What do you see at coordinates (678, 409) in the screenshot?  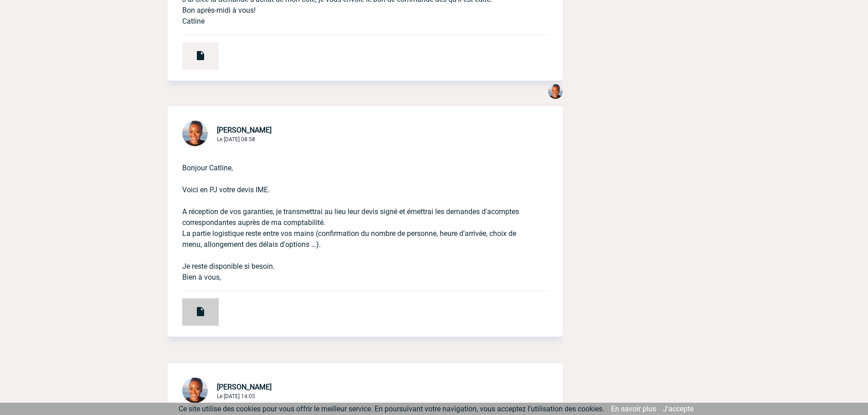 I see `a: J'accepte` at bounding box center [678, 409].